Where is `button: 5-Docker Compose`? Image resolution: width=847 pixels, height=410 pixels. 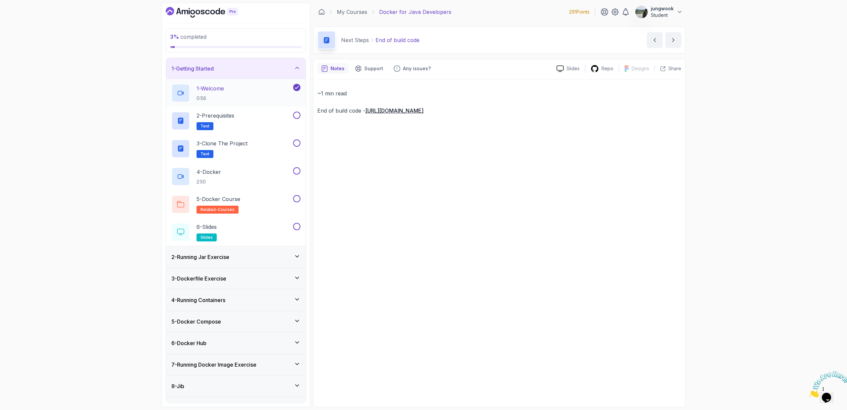
button: 5-Docker Compose is located at coordinates (236, 321).